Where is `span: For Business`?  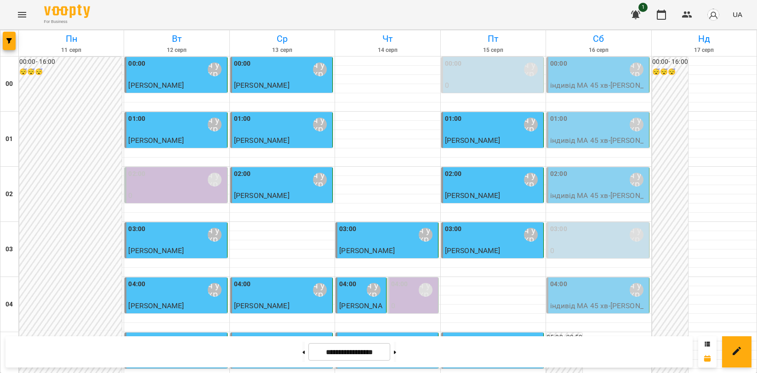
span: For Business is located at coordinates (67, 22).